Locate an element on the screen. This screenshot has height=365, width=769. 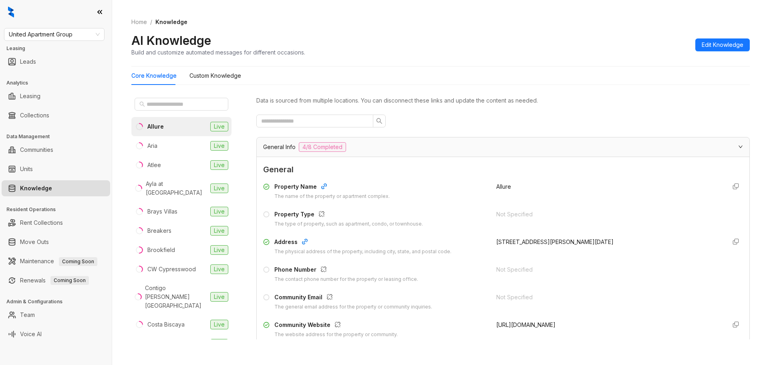
div: The general email address for the property or community inquiries. is located at coordinates (353, 307).